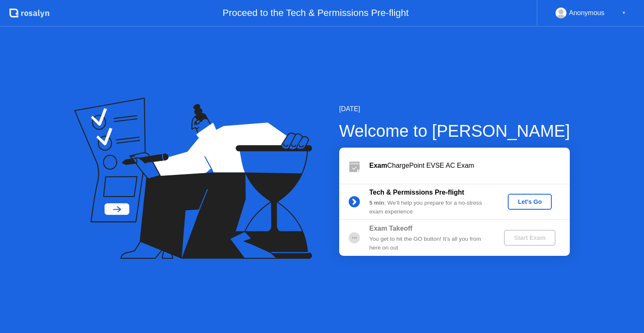 The width and height of the screenshot is (644, 333). I want to click on button: Let's Go, so click(530, 202).